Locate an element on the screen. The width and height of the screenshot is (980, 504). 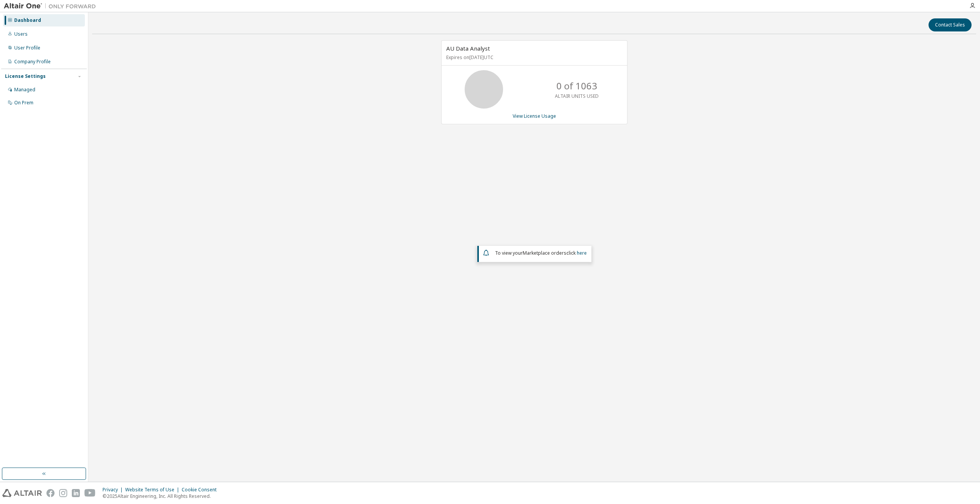
img: youtube.svg is located at coordinates (90, 493).